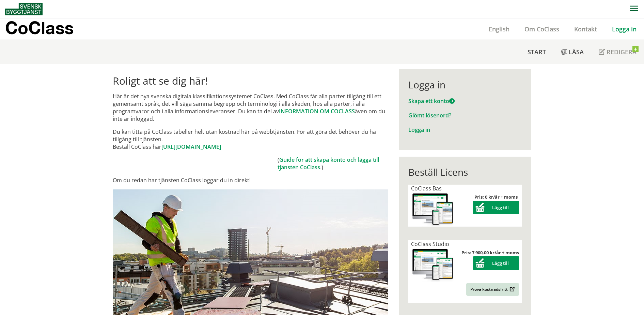  What do you see at coordinates (492, 289) in the screenshot?
I see `a: Prova kostnadsfritt` at bounding box center [492, 289].